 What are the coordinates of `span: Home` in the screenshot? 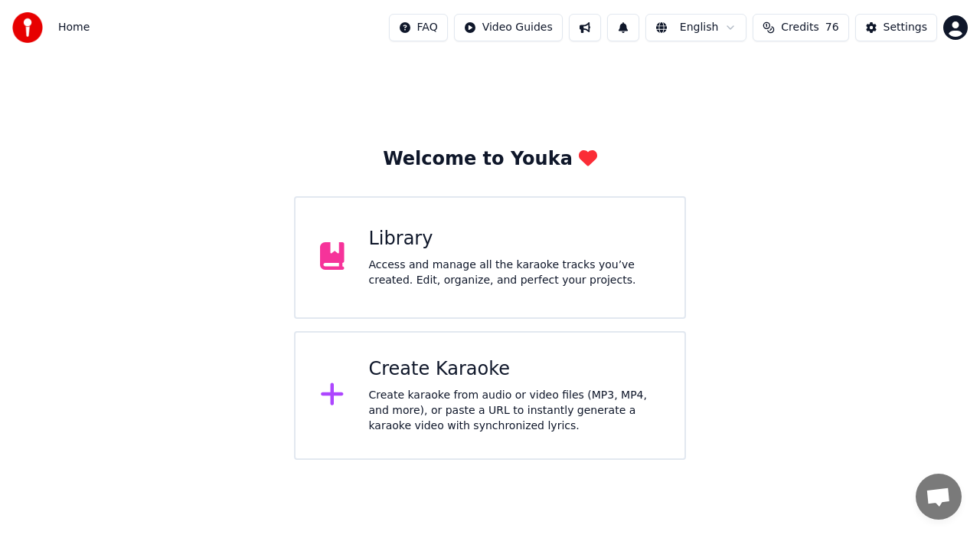 It's located at (74, 28).